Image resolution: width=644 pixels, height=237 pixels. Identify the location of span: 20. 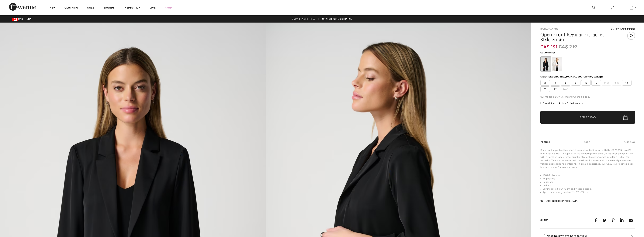
(545, 89).